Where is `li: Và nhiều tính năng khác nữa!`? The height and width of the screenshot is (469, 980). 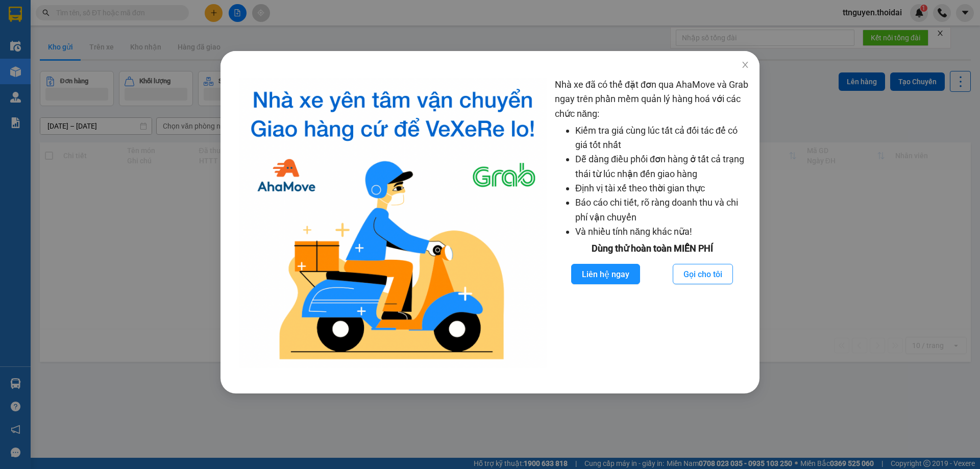 li: Và nhiều tính năng khác nữa! is located at coordinates (662, 232).